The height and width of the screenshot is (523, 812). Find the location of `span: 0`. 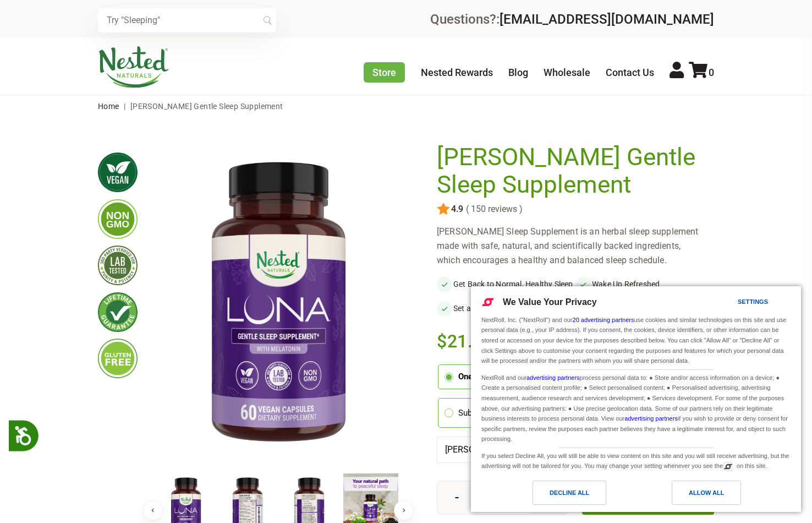

span: 0 is located at coordinates (711, 72).